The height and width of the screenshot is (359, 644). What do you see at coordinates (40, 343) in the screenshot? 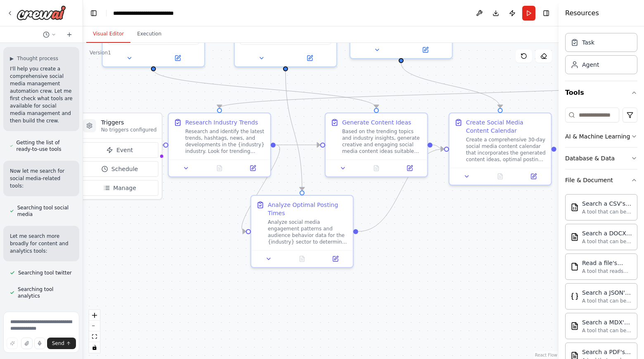
I see `button: Click to speak your automation idea` at bounding box center [40, 343].